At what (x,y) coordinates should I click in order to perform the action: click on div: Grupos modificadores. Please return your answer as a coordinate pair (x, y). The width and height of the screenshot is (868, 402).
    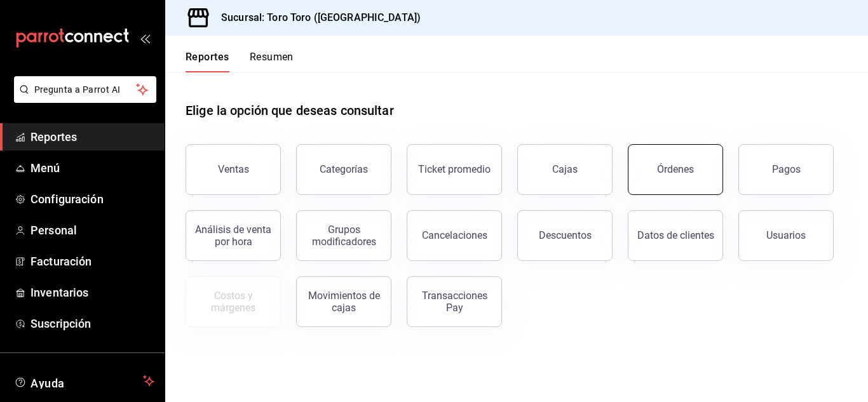
    Looking at the image, I should click on (344, 236).